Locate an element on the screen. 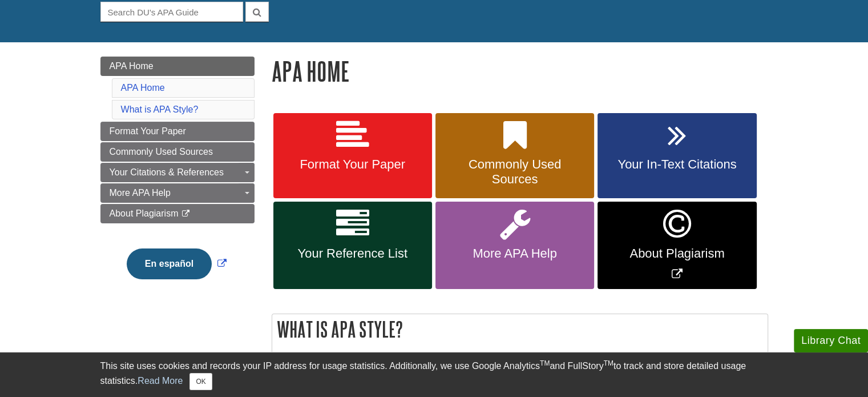 The width and height of the screenshot is (868, 397). div: Guide Page Menu is located at coordinates (177, 177).